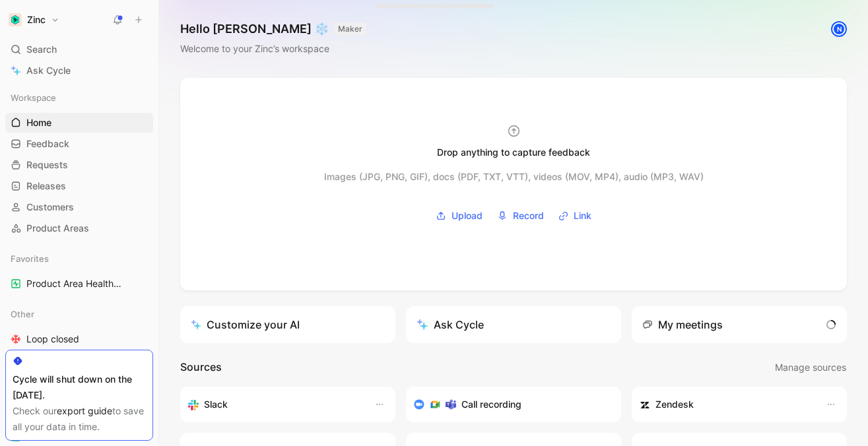  What do you see at coordinates (273, 49) in the screenshot?
I see `div: Welcome to your Zinc’s workspace` at bounding box center [273, 49].